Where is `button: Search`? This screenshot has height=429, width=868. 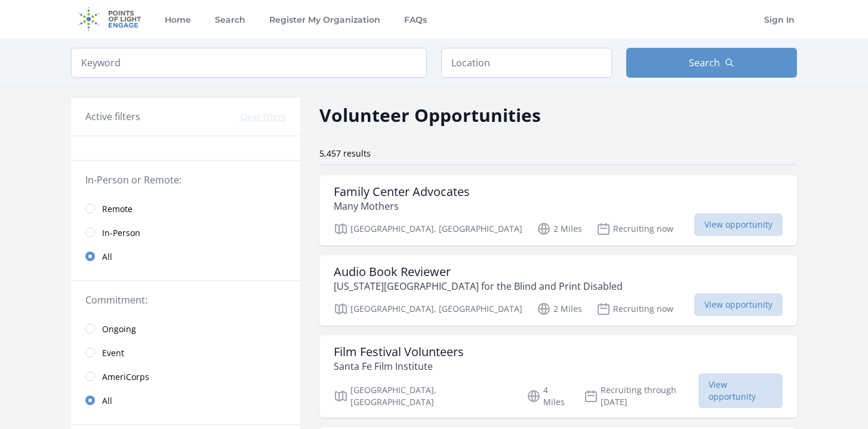
button: Search is located at coordinates (711, 63).